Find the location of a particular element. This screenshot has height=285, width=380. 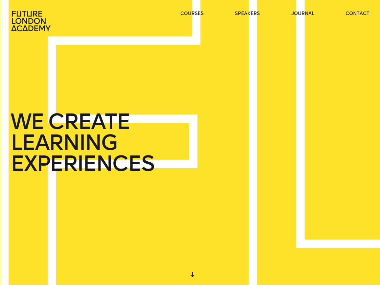

span: EXPERIENCES is located at coordinates (82, 164).